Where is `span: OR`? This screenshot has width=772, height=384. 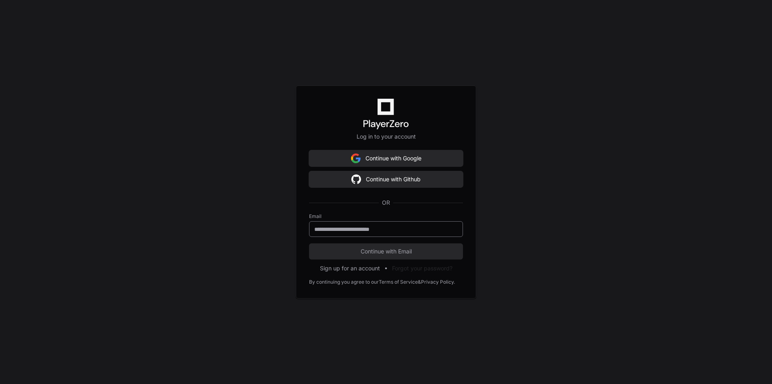 span: OR is located at coordinates (386, 203).